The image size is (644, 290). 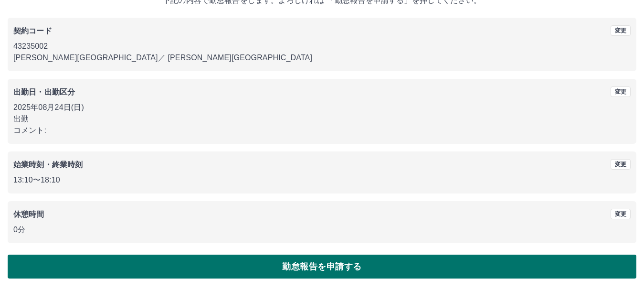 I want to click on p: 出勤, so click(x=322, y=119).